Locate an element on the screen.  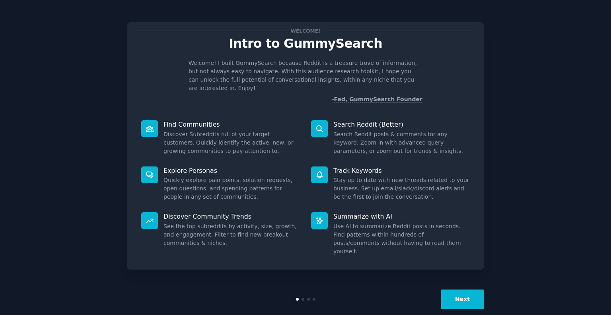
dd: Stay up to date with new threads related to your business. Set up email/slack/discord alerts and ... is located at coordinates (401, 188).